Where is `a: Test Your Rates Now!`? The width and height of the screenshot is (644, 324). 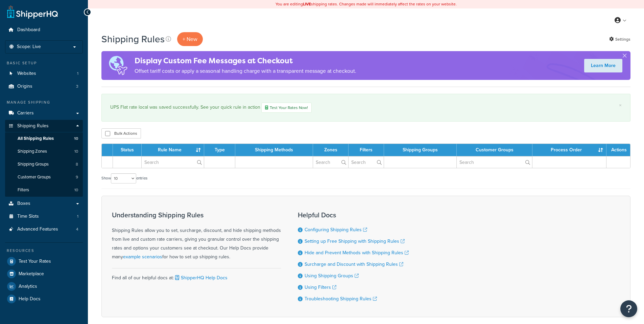 a: Test Your Rates Now! is located at coordinates (286, 108).